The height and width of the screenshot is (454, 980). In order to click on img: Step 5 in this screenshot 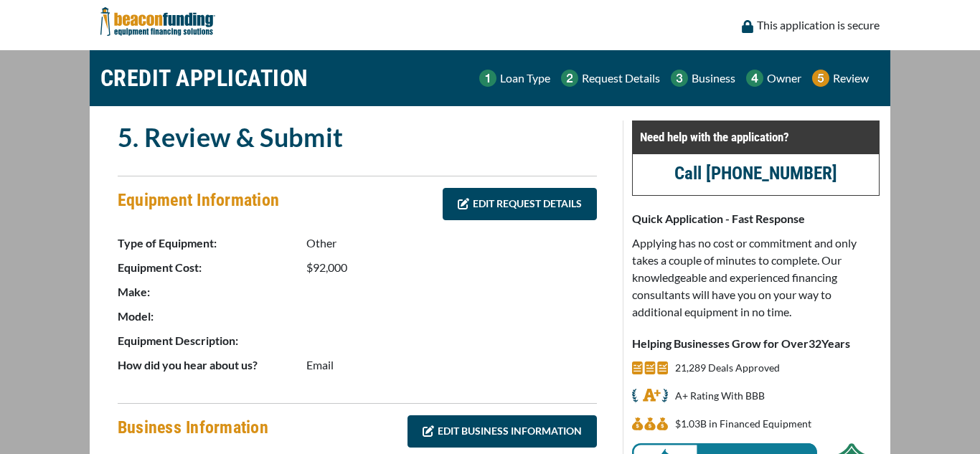, I will do `click(821, 78)`.